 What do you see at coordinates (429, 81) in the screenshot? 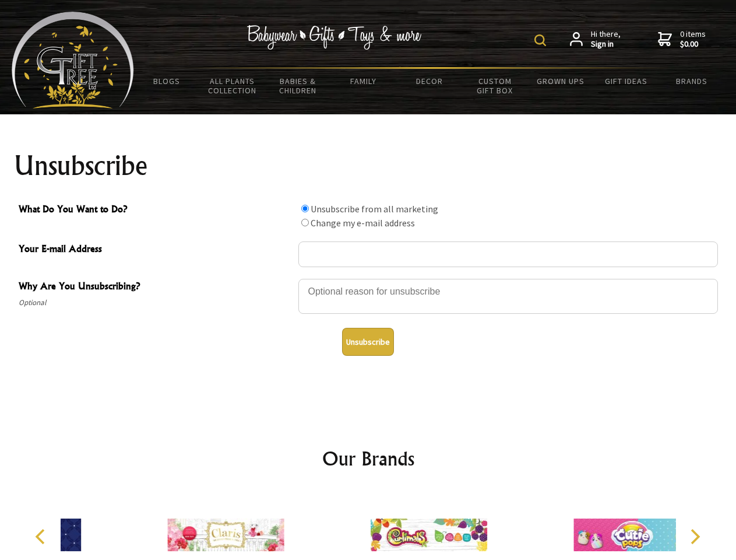
I see `a: Decor` at bounding box center [429, 81].